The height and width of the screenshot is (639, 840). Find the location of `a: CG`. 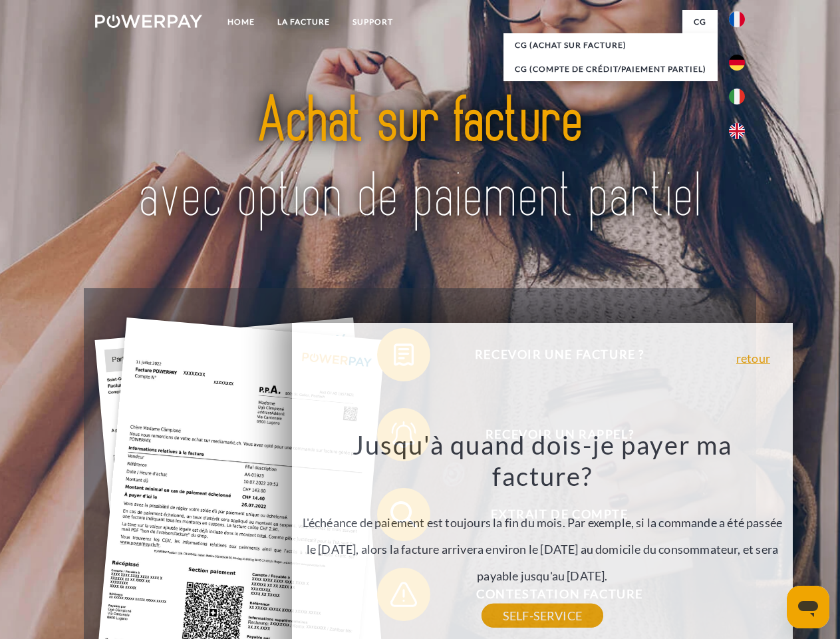

a: CG is located at coordinates (700, 22).